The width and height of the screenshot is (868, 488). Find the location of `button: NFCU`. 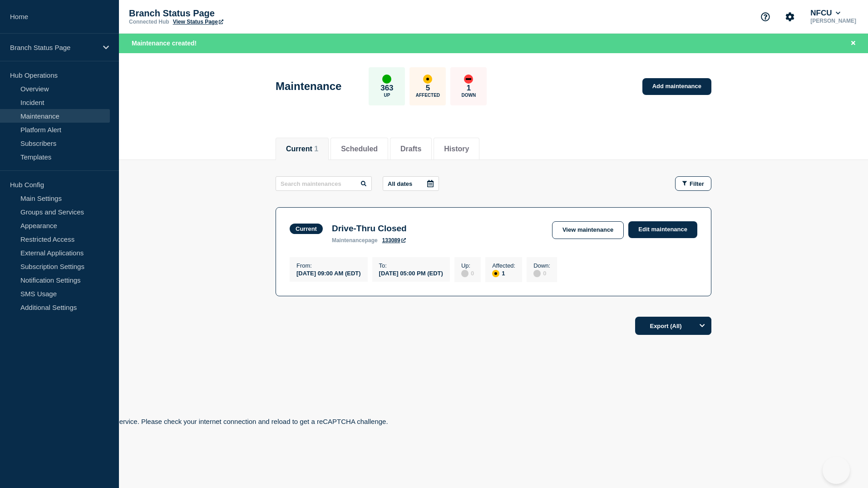

button: NFCU is located at coordinates (826, 13).